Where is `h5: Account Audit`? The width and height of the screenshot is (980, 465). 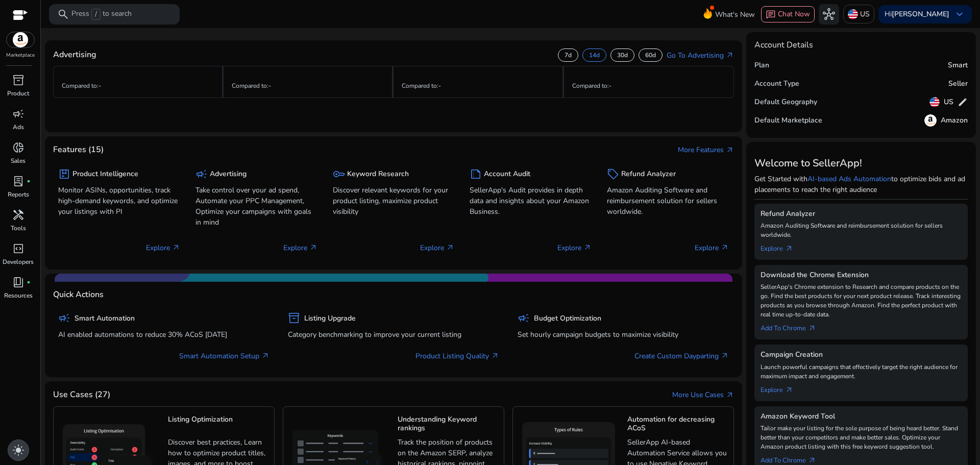
h5: Account Audit is located at coordinates (507, 174).